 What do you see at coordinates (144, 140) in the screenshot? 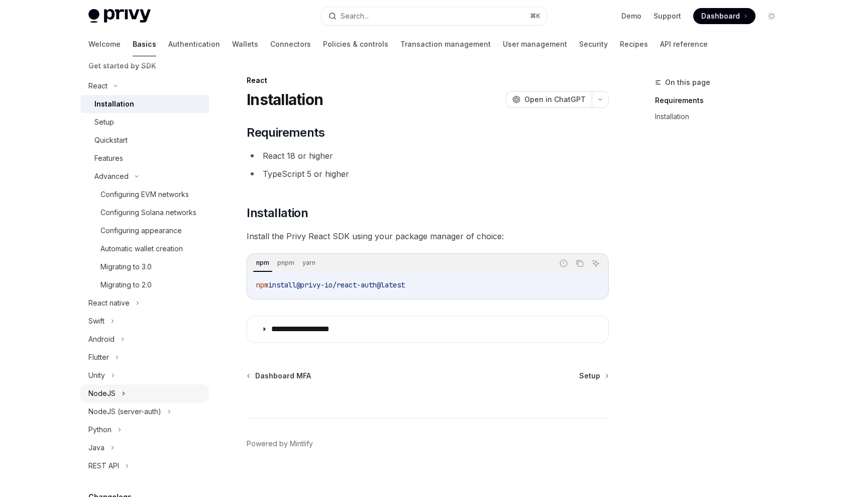
I see `a: Quickstart` at bounding box center [144, 140].